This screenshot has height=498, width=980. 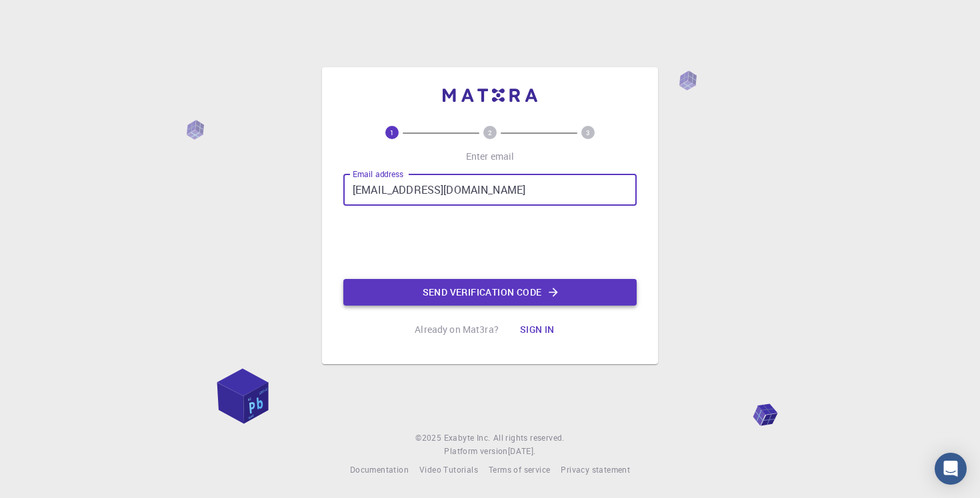 I want to click on text: 3, so click(x=588, y=132).